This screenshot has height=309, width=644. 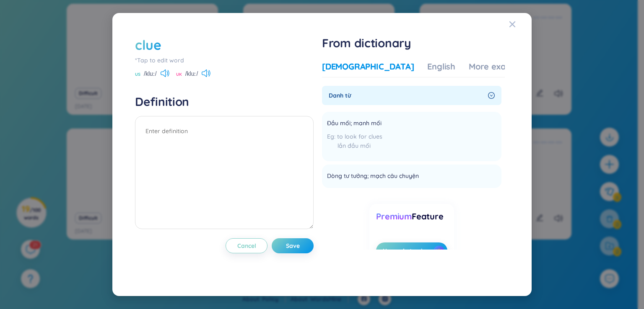 What do you see at coordinates (179, 75) in the screenshot?
I see `span: UK` at bounding box center [179, 75].